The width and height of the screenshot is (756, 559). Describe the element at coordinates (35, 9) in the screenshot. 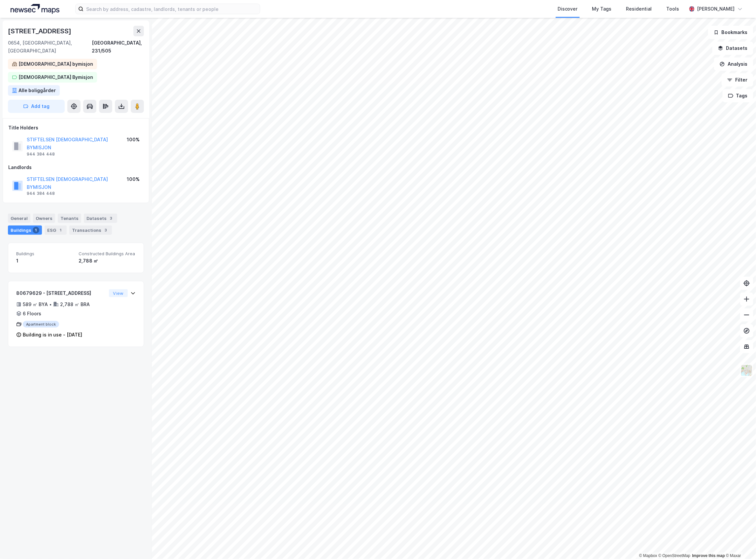

I see `img: logo.a4113a55bc3d86da70a041830d287a7e.svg` at that location.